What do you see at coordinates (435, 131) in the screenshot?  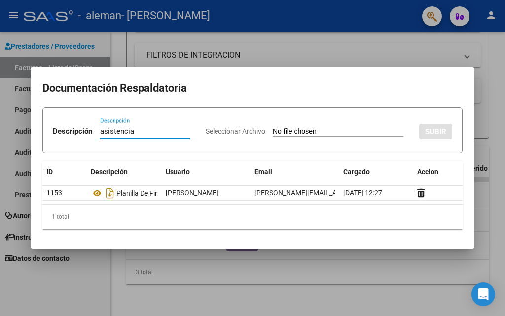 I see `button: SUBIR` at bounding box center [435, 131].